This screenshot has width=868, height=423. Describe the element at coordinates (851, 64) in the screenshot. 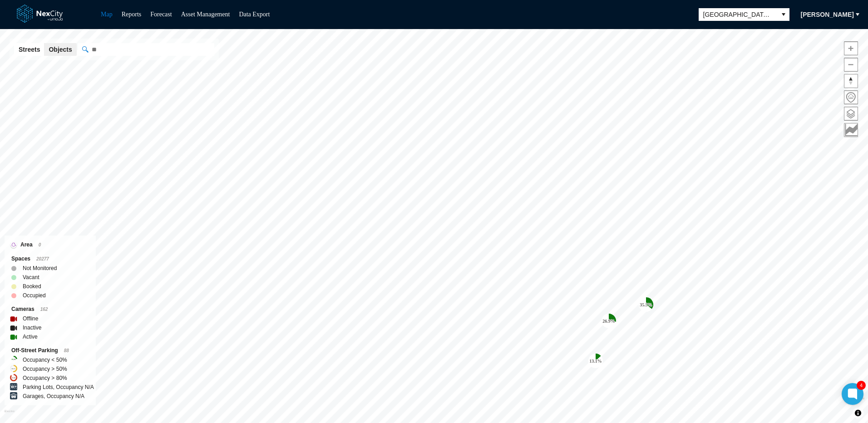

I see `button: Zoom out` at that location.